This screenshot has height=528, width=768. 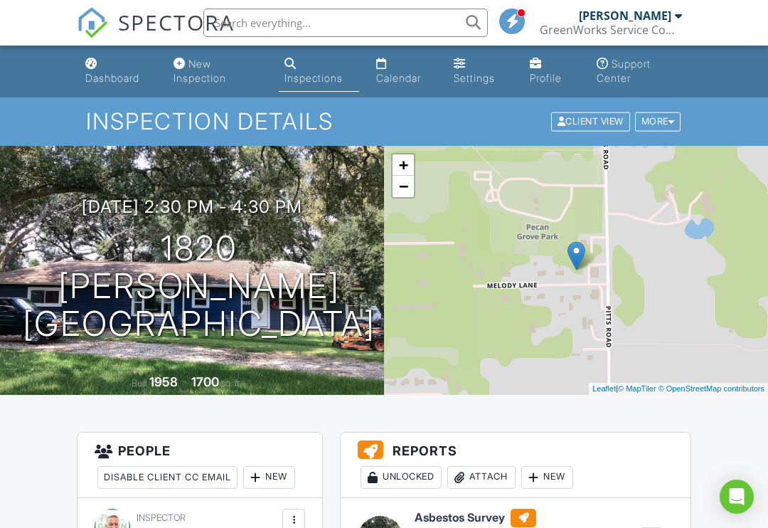 What do you see at coordinates (231, 382) in the screenshot?
I see `span: sq. ft.` at bounding box center [231, 382].